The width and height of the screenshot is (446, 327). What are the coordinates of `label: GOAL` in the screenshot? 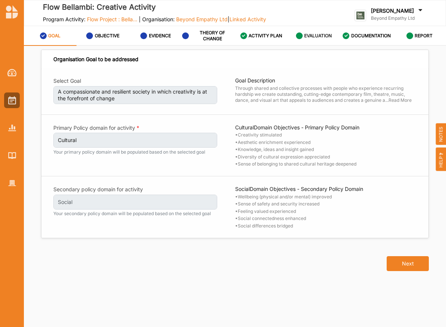 It's located at (54, 36).